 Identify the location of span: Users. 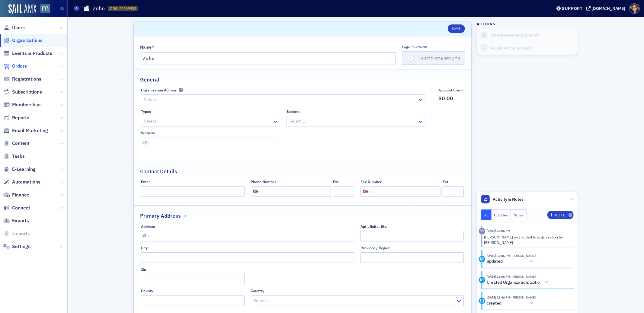
(18, 27).